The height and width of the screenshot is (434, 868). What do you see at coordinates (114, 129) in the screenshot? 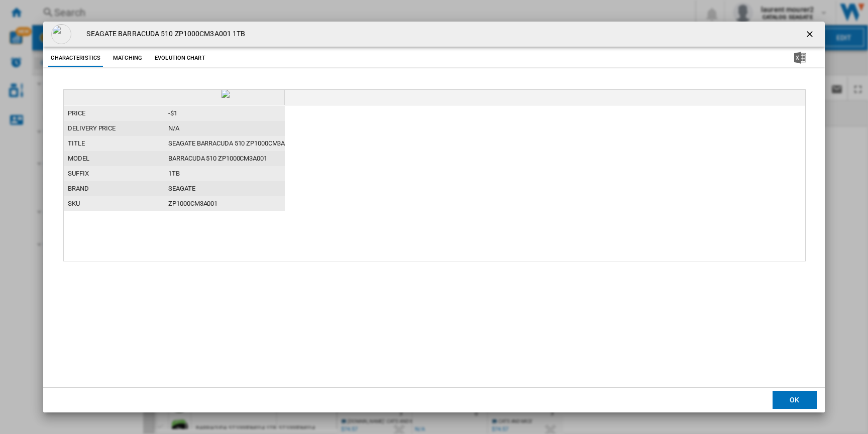
I see `div: delivery price` at bounding box center [114, 129].